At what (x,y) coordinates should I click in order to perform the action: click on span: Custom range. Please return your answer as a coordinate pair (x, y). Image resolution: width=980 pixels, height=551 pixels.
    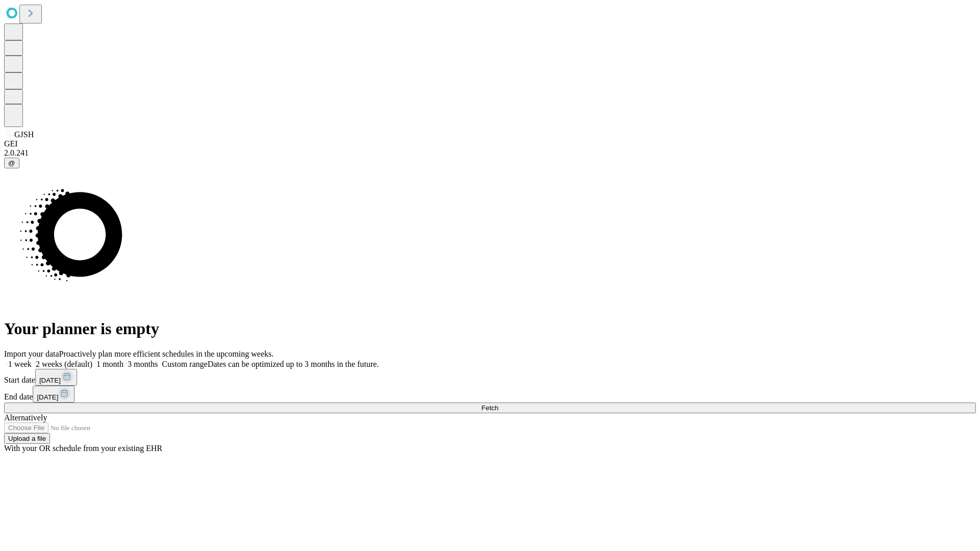
    Looking at the image, I should click on (184, 364).